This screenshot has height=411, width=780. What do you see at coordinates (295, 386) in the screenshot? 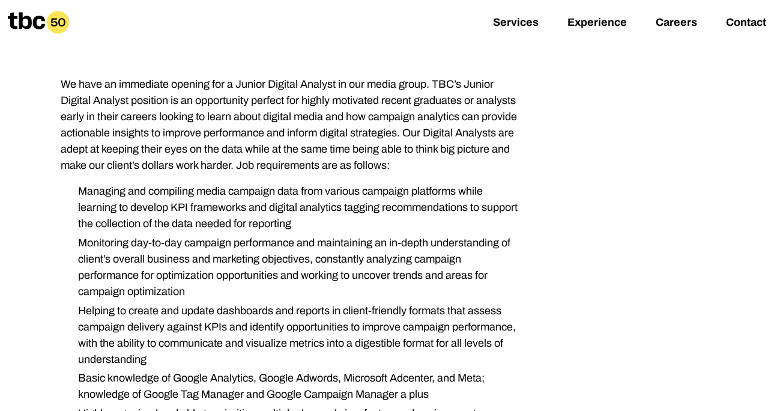
I see `li: Basic knowledge of Google Analytics, Google Adwords, Microsoft Adcenter, and Meta; knowledge of G...` at bounding box center [295, 386].